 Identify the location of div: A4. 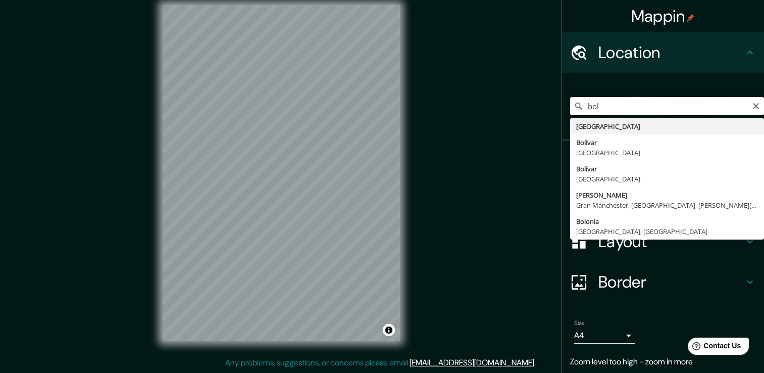
(605, 335).